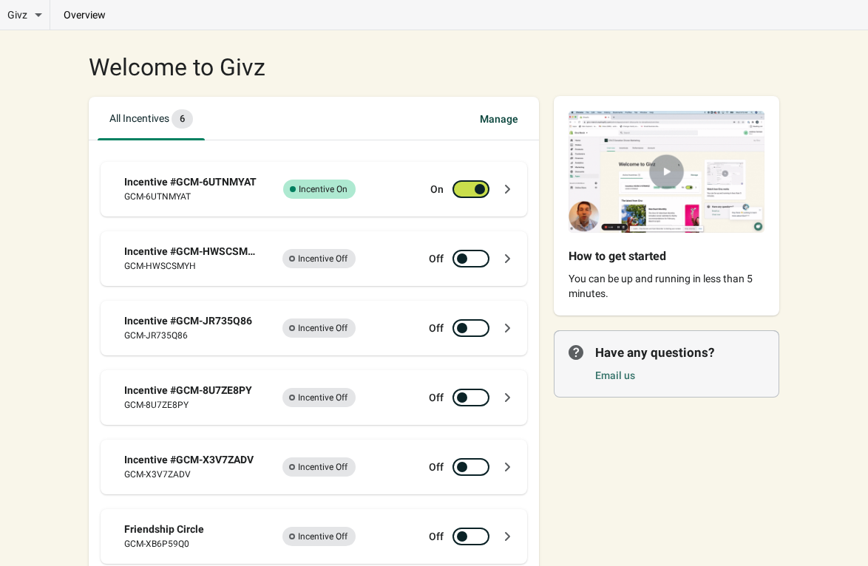 This screenshot has height=566, width=868. I want to click on div: Friendship Circle, so click(192, 529).